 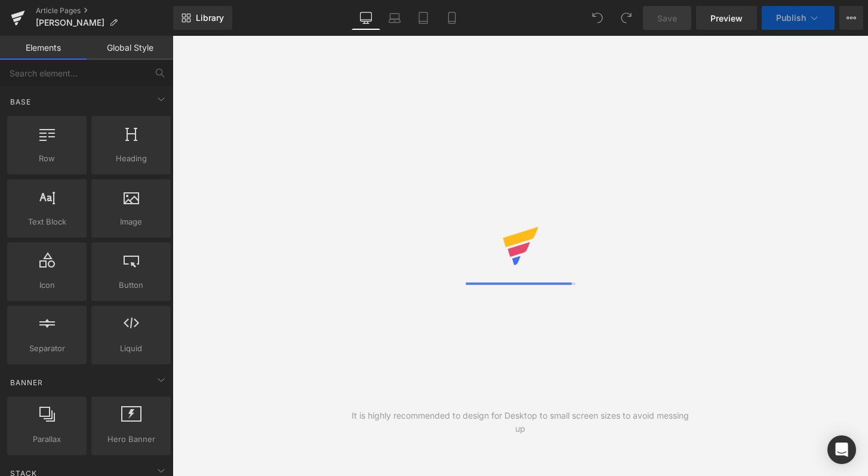 I want to click on button: Publish, so click(x=798, y=18).